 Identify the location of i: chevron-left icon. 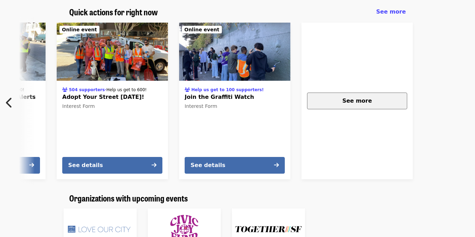
(9, 103).